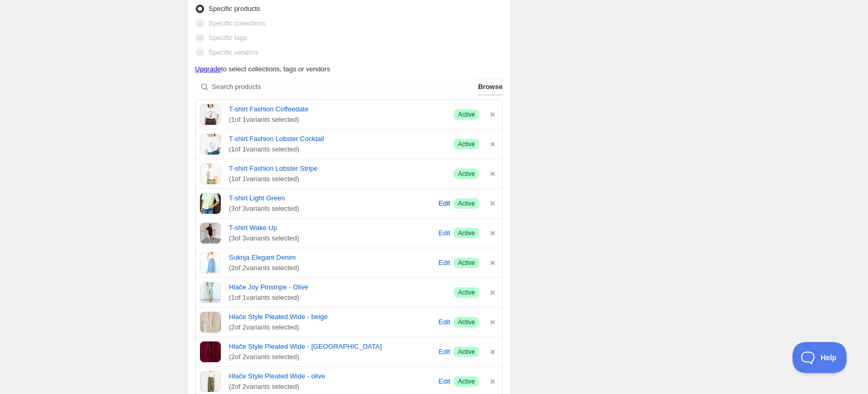  I want to click on button: Browse, so click(490, 87).